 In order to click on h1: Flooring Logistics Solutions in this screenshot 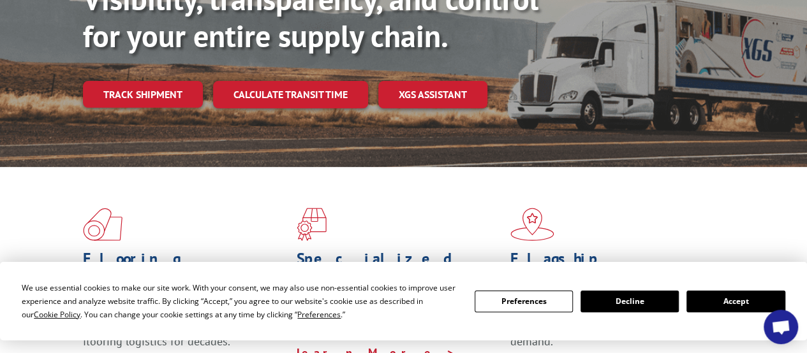, I will do `click(185, 278)`.